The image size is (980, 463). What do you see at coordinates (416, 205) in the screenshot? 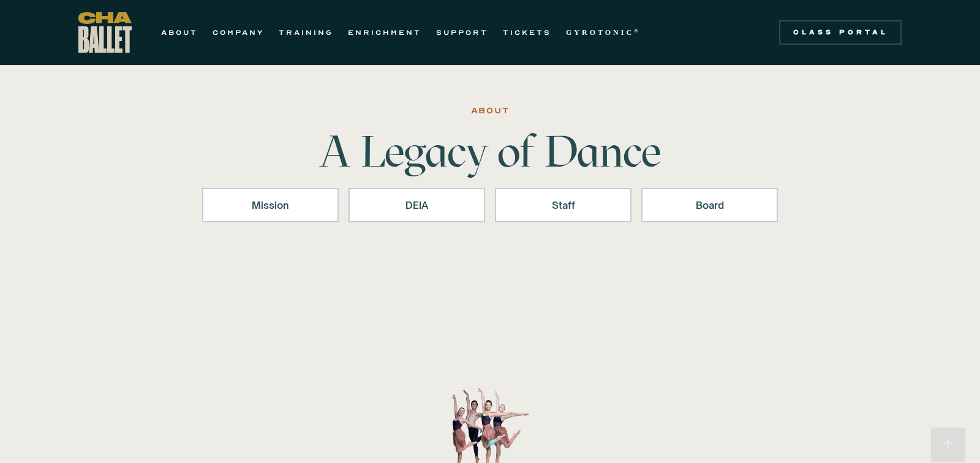
I see `a: DEIA` at bounding box center [416, 205].